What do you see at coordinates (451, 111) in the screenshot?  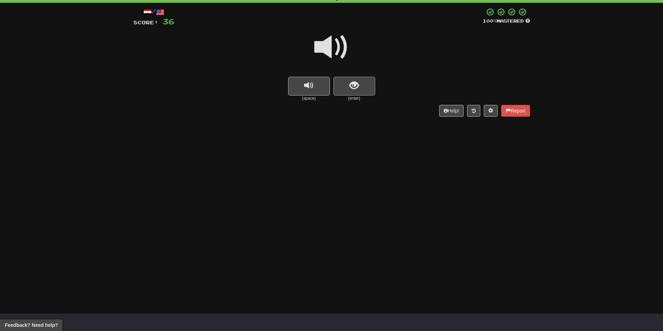 I see `button: Help!` at bounding box center [451, 111].